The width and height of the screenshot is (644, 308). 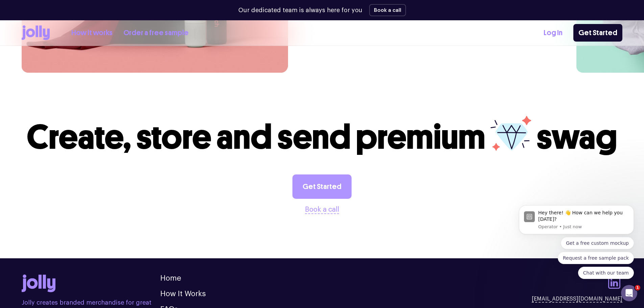 What do you see at coordinates (170, 278) in the screenshot?
I see `a: Home` at bounding box center [170, 278].